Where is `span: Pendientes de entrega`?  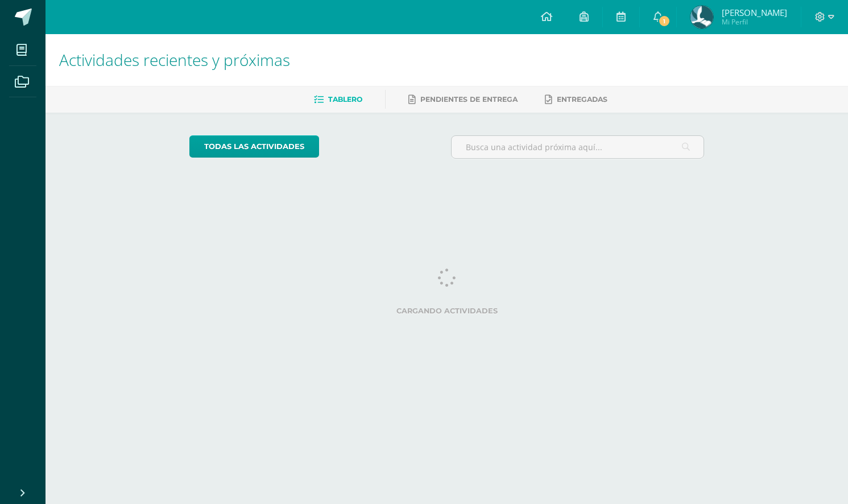
span: Pendientes de entrega is located at coordinates (469, 99).